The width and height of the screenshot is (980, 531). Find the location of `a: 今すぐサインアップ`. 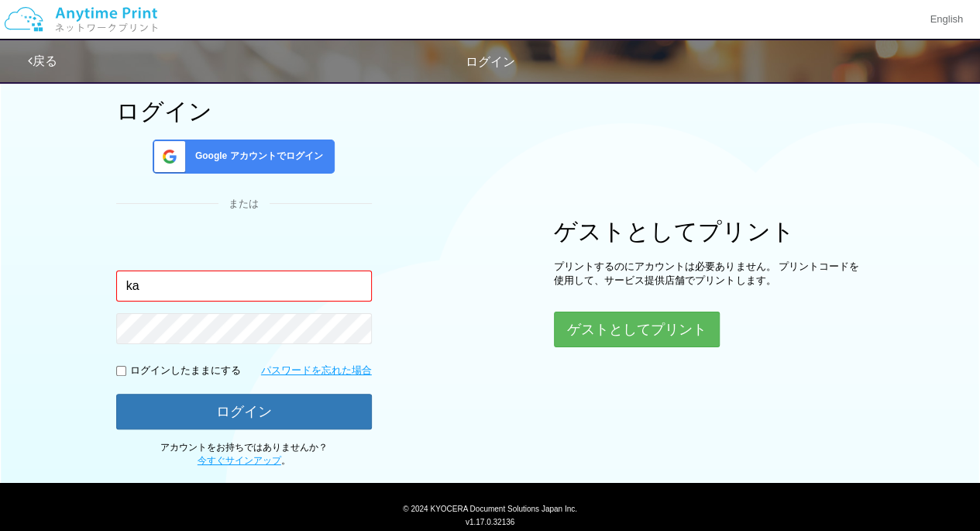

a: 今すぐサインアップ is located at coordinates (239, 460).